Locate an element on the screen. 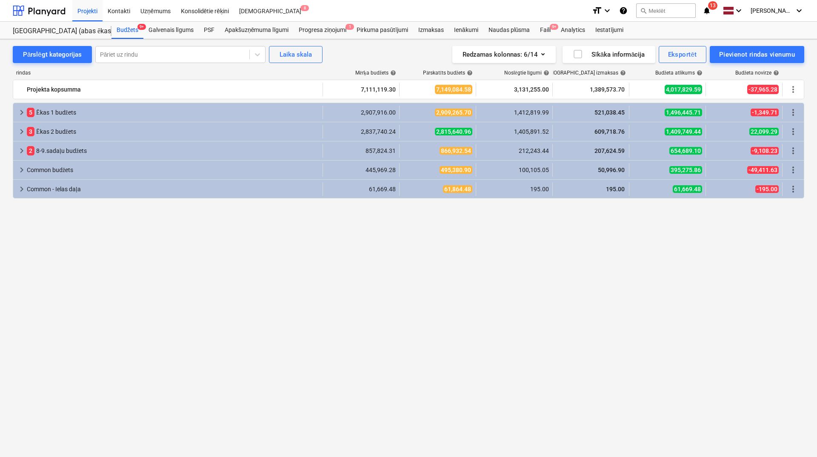 This screenshot has height=457, width=817. span: 1,409,749.44 is located at coordinates (683, 131).